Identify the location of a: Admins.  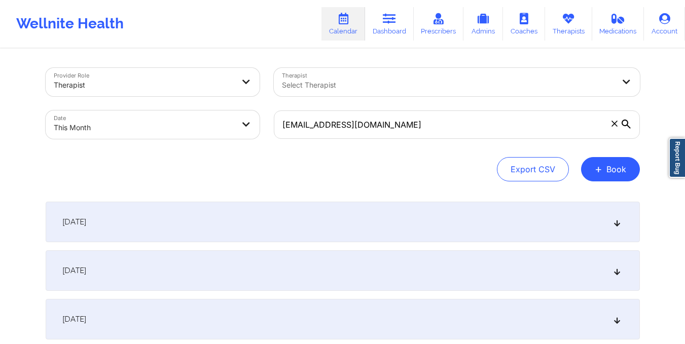
(483, 24).